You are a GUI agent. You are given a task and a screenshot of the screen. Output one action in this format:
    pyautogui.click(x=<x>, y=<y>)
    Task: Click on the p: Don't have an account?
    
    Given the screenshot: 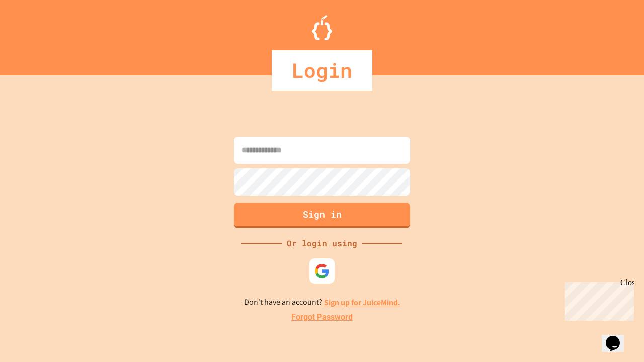 What is the action you would take?
    pyautogui.click(x=322, y=302)
    